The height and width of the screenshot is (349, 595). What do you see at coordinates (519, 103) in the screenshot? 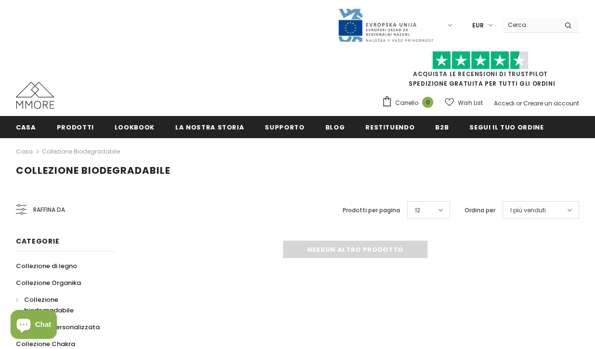
I see `span: or` at bounding box center [519, 103].